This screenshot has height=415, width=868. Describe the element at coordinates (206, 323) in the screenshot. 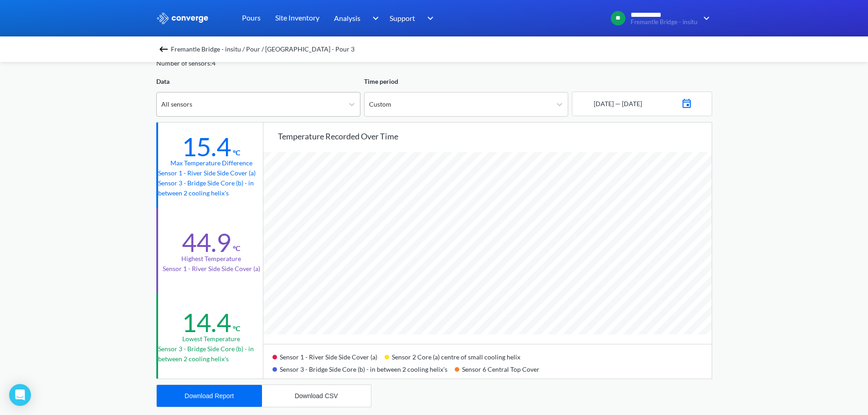

I see `div: 14.4` at that location.